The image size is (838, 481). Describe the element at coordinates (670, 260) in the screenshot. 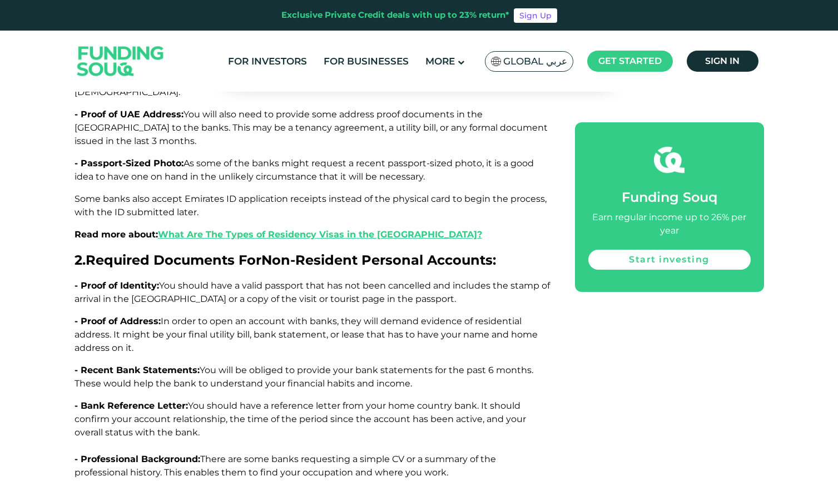

I see `a: Start investing` at that location.